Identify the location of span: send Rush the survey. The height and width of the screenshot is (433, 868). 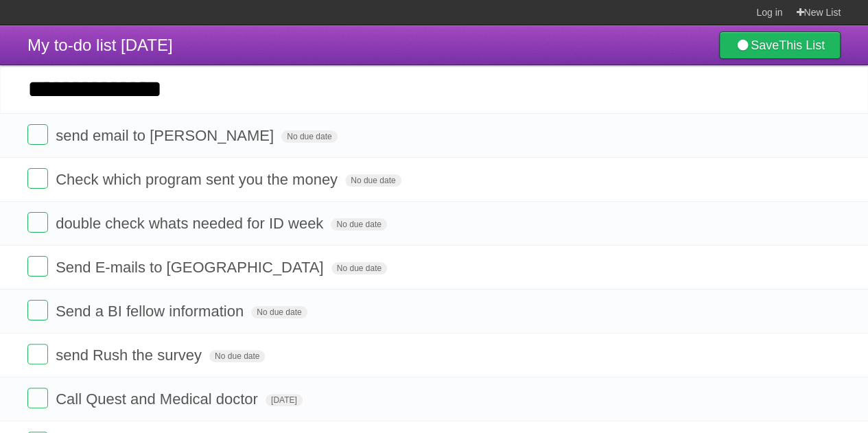
(130, 354).